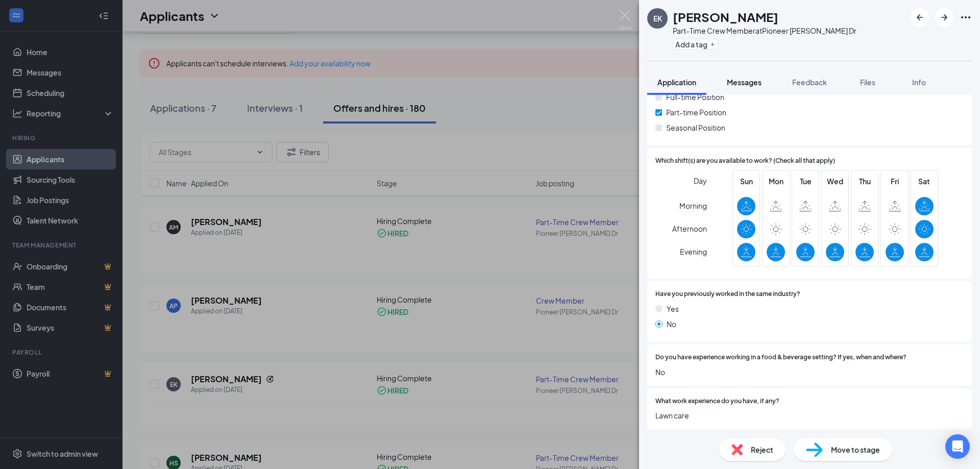 Image resolution: width=980 pixels, height=469 pixels. I want to click on span: Info, so click(918, 82).